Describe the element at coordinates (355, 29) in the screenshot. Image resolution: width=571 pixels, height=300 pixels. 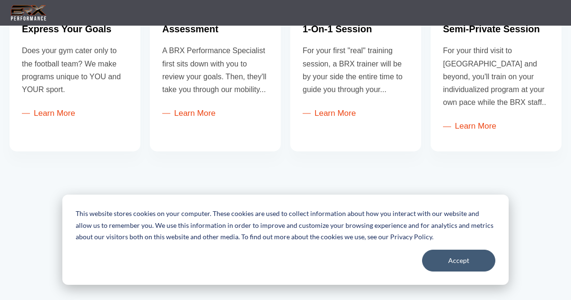
I see `h4: 1-On-1 Session` at that location.